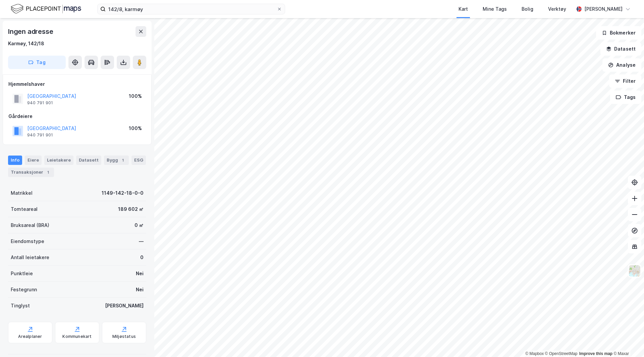  I want to click on div: Ingen adresse, so click(32, 32).